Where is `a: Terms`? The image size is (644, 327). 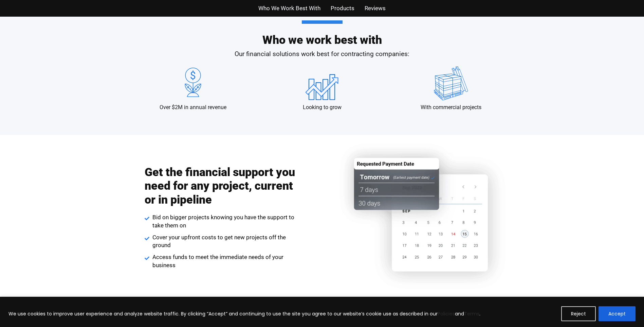
a: Terms is located at coordinates (471, 314).